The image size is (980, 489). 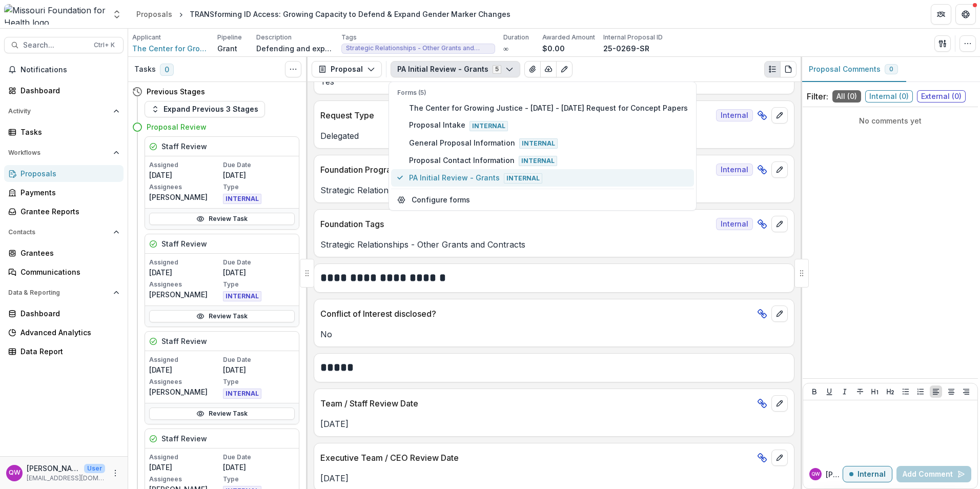 I want to click on span: Strategic Relationships - Other Grants and Contracts, so click(x=418, y=48).